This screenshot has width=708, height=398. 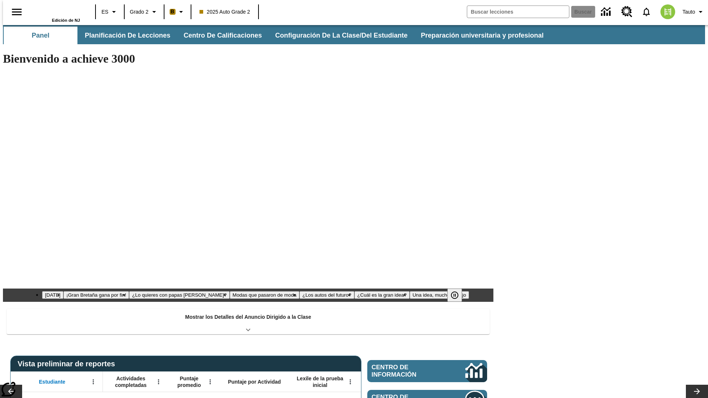 I want to click on span: ES, so click(x=105, y=12).